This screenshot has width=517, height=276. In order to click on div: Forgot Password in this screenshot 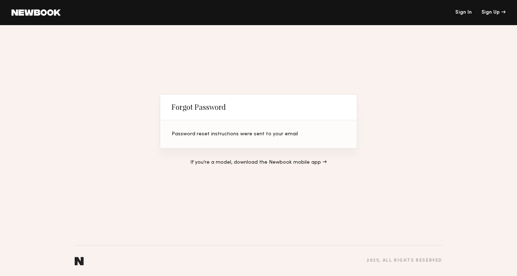, I will do `click(198, 107)`.